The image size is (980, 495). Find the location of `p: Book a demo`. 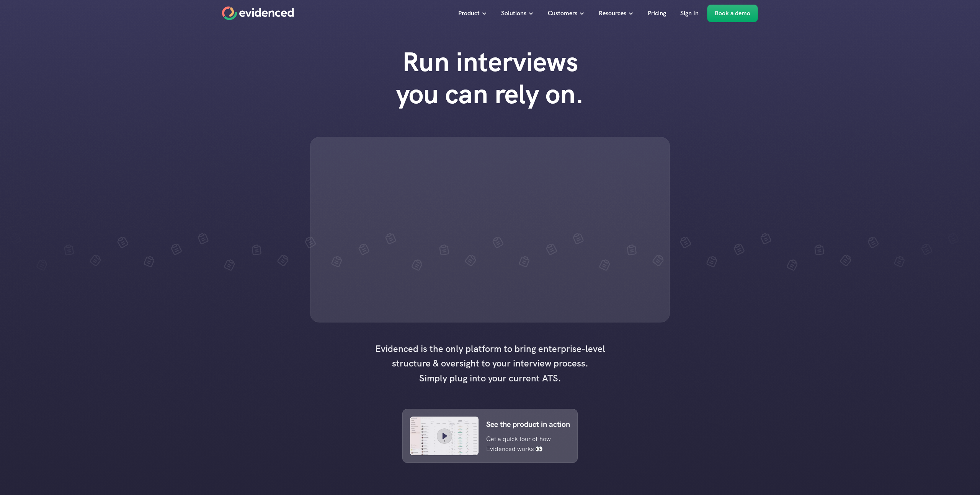

p: Book a demo is located at coordinates (732, 13).